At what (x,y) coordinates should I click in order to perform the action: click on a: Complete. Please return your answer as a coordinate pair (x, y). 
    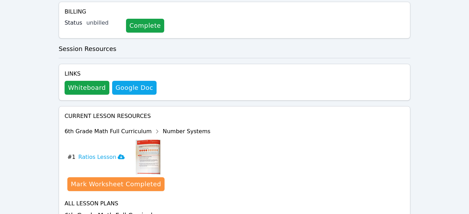
    Looking at the image, I should click on (145, 26).